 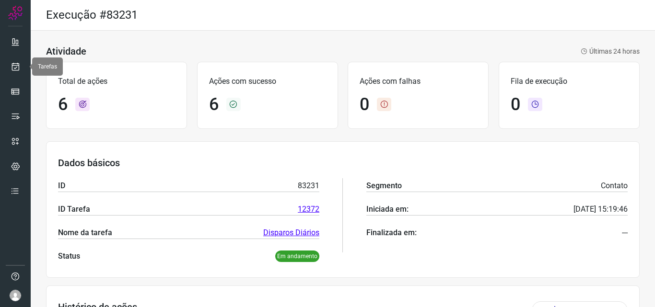 I want to click on p: Ações com sucesso, so click(x=267, y=81).